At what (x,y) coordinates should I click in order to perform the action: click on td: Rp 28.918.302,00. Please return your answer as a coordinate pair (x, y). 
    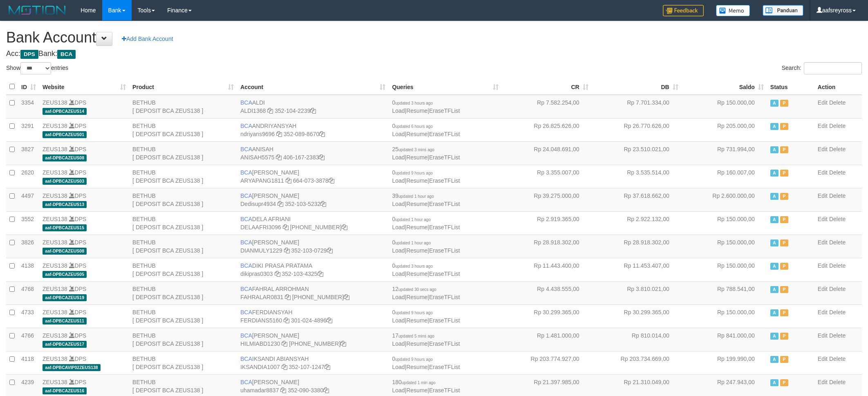
    Looking at the image, I should click on (547, 246).